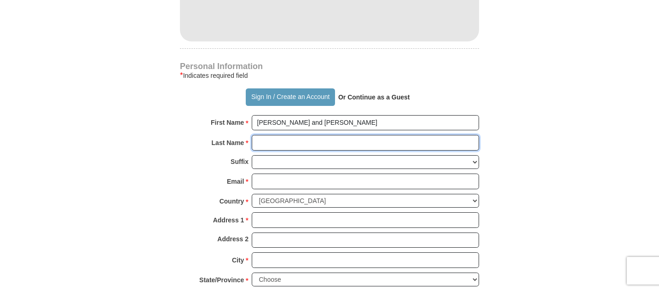  What do you see at coordinates (290, 97) in the screenshot?
I see `button: Sign In / Create an Account` at bounding box center [290, 97].